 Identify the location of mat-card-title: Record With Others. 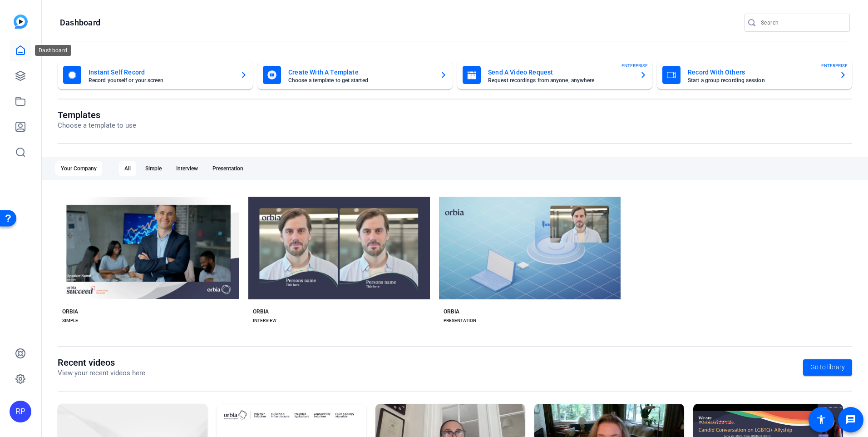
(760, 72).